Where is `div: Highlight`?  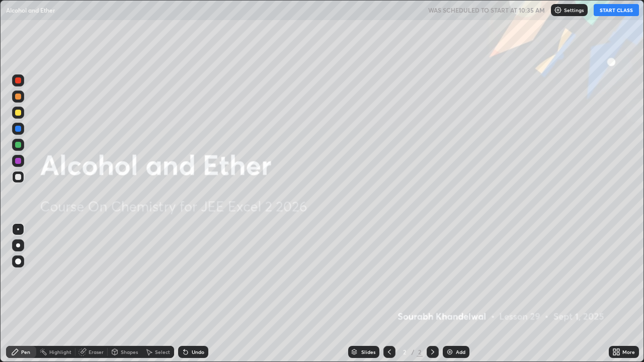
div: Highlight is located at coordinates (61, 352).